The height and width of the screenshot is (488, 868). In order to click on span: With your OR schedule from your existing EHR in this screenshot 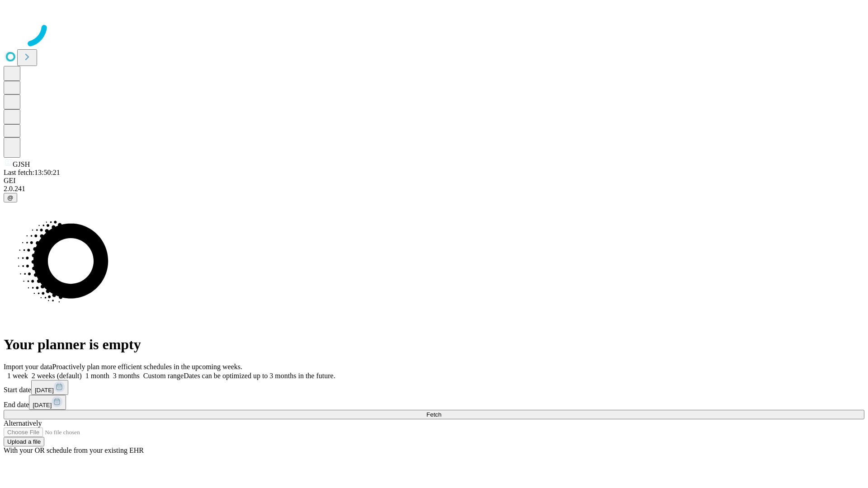, I will do `click(74, 450)`.